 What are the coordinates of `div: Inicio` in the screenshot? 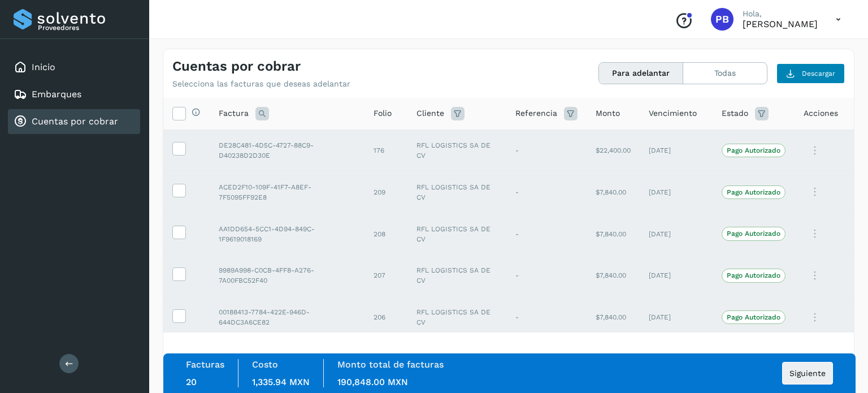 It's located at (74, 67).